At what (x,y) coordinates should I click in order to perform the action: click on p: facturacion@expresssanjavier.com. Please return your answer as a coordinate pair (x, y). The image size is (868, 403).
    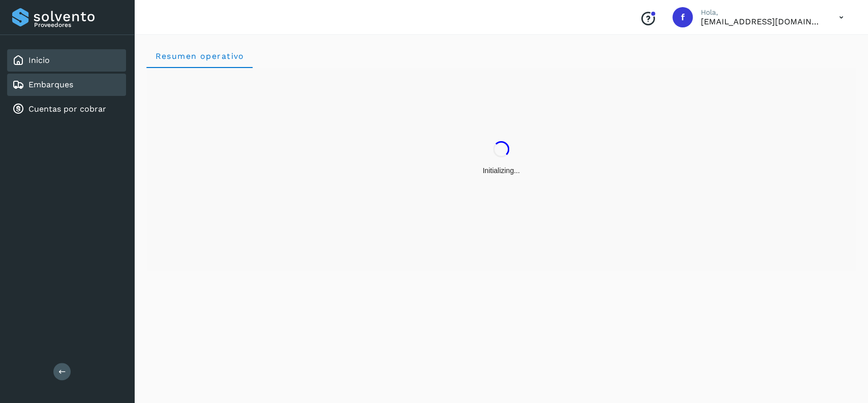
    Looking at the image, I should click on (762, 21).